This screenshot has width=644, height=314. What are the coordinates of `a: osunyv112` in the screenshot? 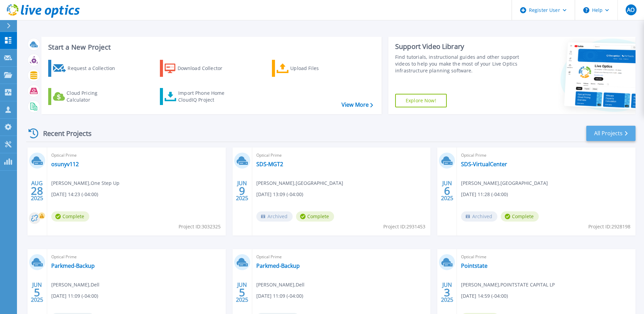 It's located at (65, 164).